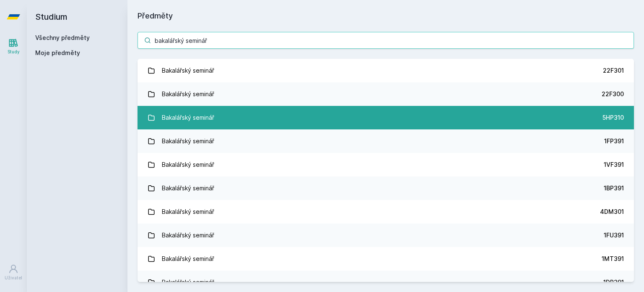 The width and height of the screenshot is (644, 292). I want to click on div: Study, so click(13, 52).